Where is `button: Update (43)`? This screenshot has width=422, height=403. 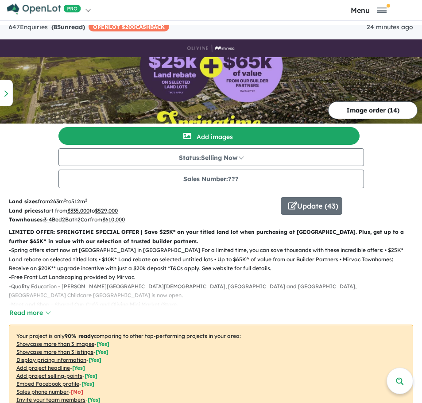 button: Update (43) is located at coordinates (311, 206).